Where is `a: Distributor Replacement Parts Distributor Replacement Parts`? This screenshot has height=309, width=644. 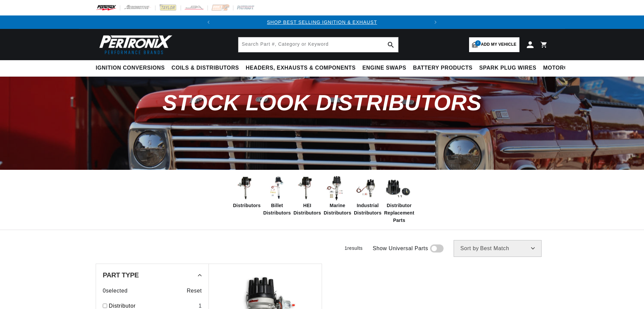 a: Distributor Replacement Parts Distributor Replacement Parts is located at coordinates (398, 199).